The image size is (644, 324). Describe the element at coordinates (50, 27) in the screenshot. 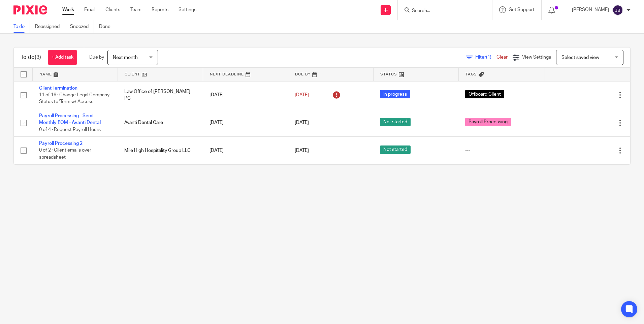

I see `a: Reassigned` at that location.